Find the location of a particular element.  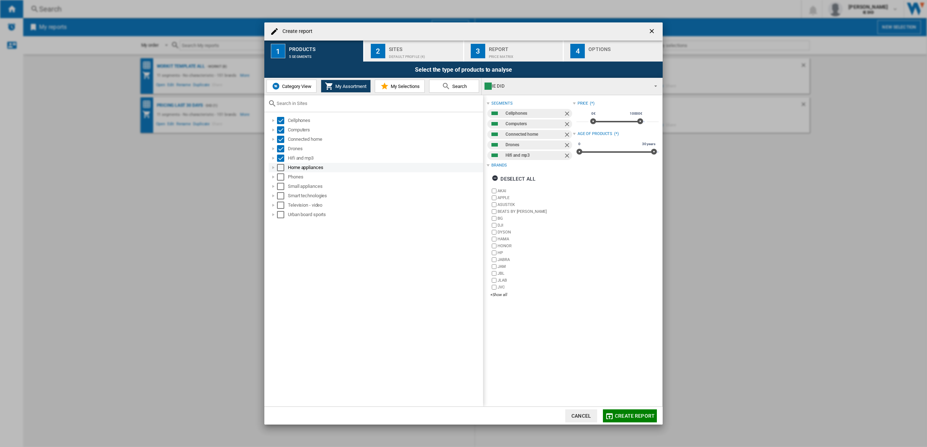

div: 4 is located at coordinates (578, 51).